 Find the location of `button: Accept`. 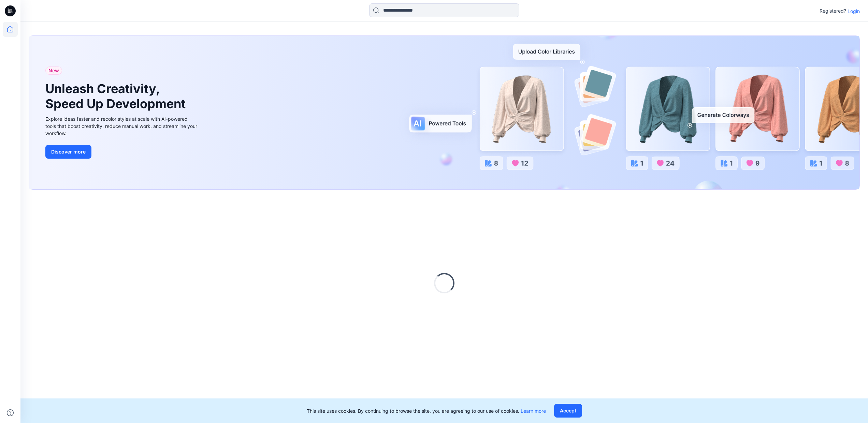

button: Accept is located at coordinates (568, 411).